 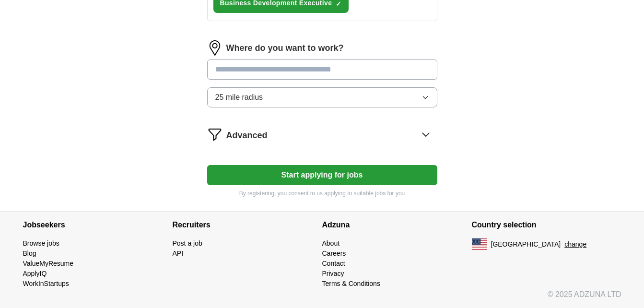 What do you see at coordinates (331, 243) in the screenshot?
I see `a: About` at bounding box center [331, 243].